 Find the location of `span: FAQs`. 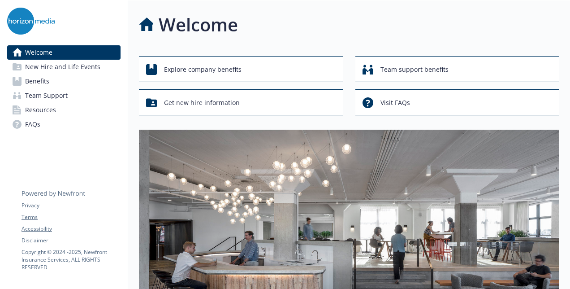

span: FAQs is located at coordinates (33, 124).